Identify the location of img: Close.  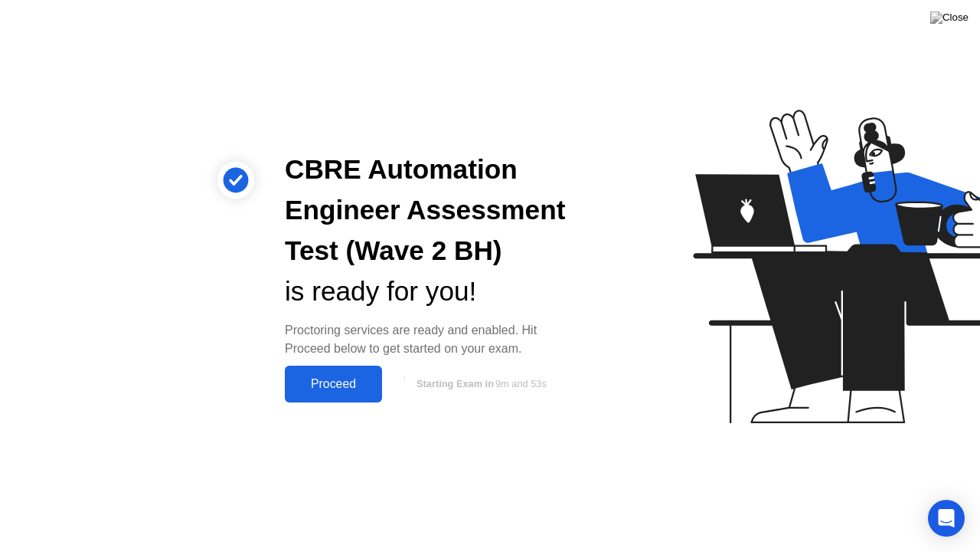
(950, 18).